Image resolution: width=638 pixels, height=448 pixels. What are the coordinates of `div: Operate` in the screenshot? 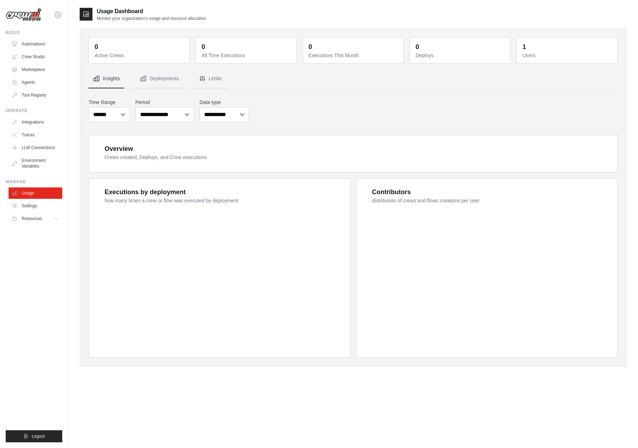 It's located at (34, 111).